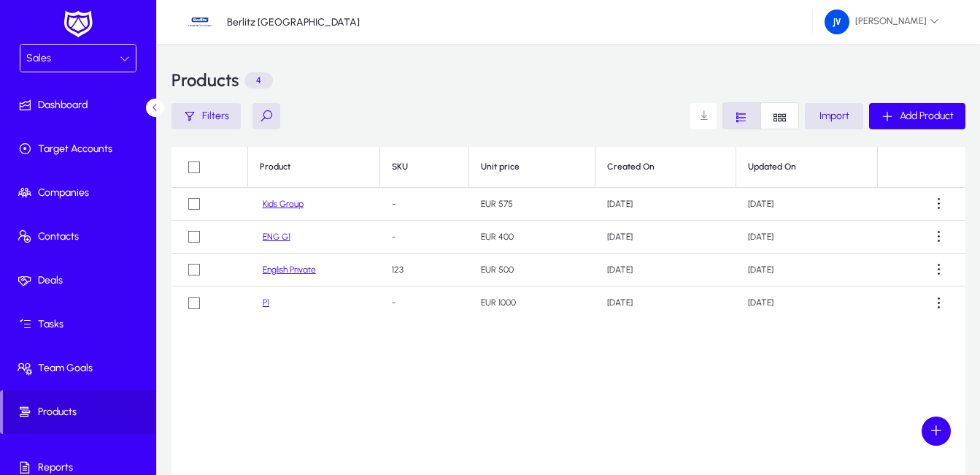  I want to click on span: Companies, so click(81, 193).